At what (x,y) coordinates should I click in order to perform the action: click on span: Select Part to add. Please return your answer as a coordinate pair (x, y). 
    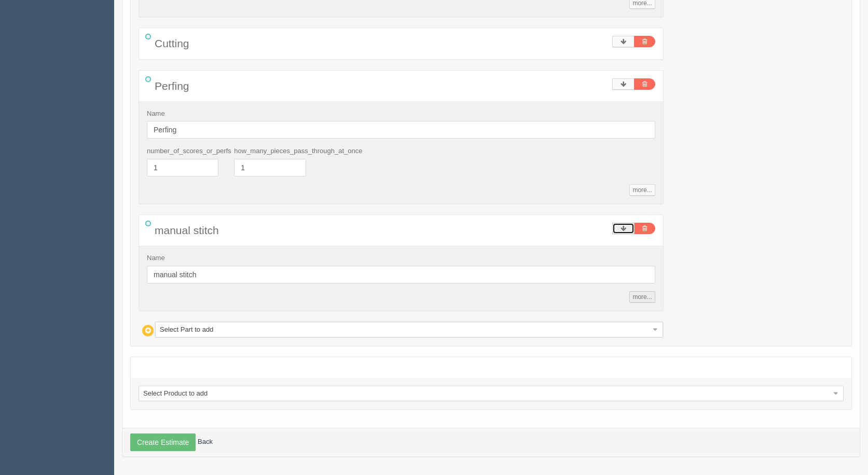
    Looking at the image, I should click on (405, 330).